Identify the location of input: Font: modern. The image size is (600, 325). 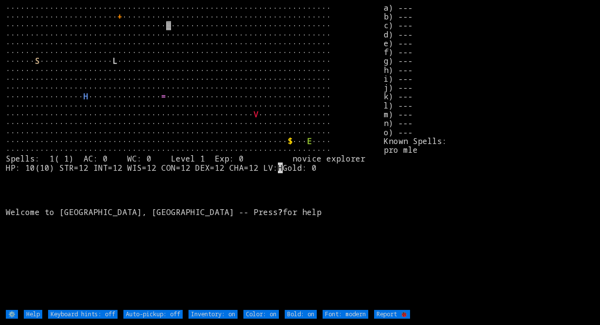
(346, 314).